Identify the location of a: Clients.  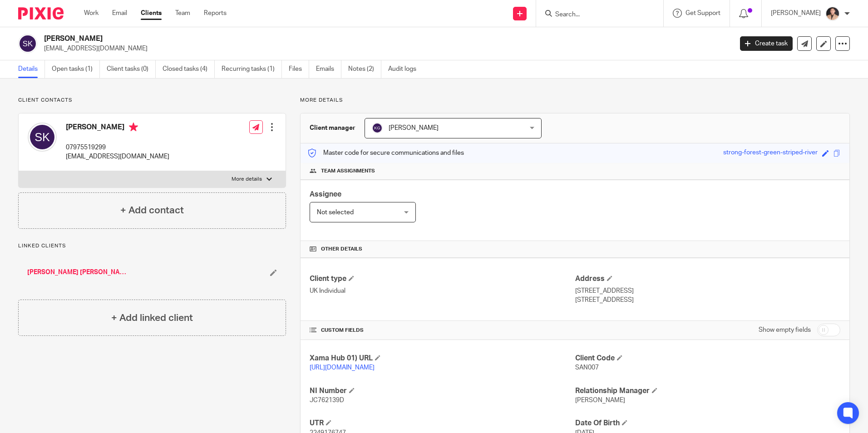
(151, 14).